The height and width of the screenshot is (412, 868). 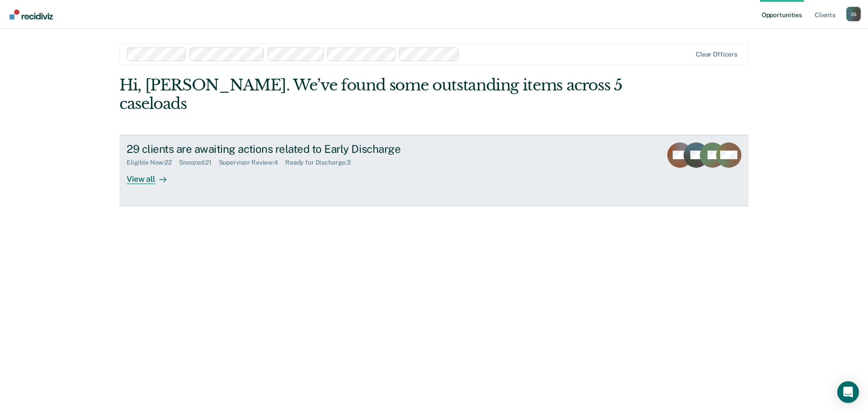 What do you see at coordinates (199, 162) in the screenshot?
I see `div: Snoozed : 21` at bounding box center [199, 162].